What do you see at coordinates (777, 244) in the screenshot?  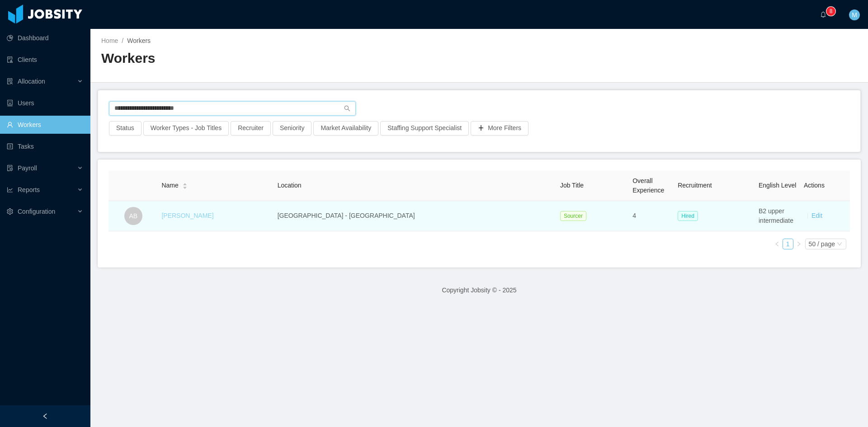 I see `li: Previous Page` at bounding box center [777, 244].